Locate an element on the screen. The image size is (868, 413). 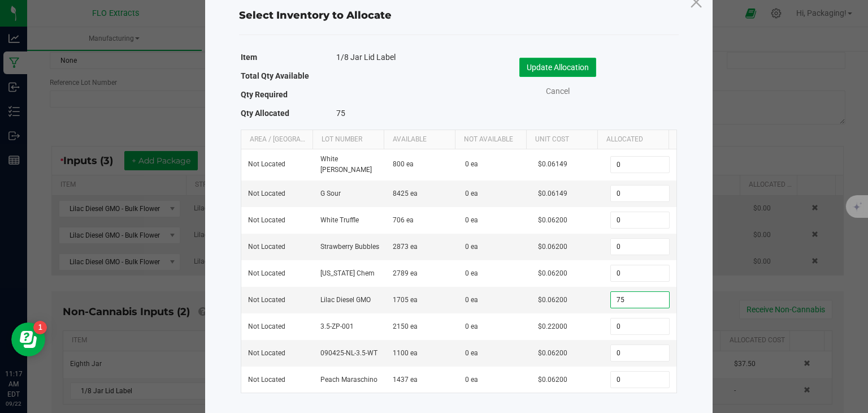
span: 8425 ea is located at coordinates (405, 193).